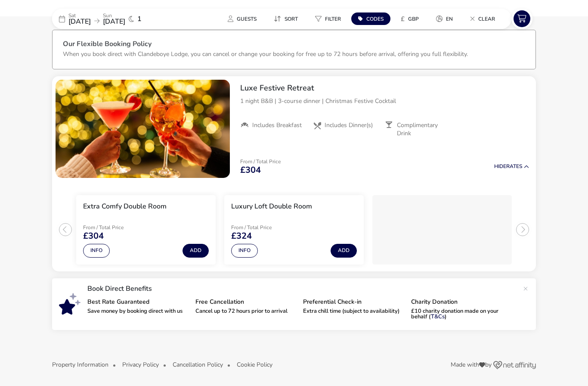 The width and height of the screenshot is (588, 386). What do you see at coordinates (246, 302) in the screenshot?
I see `p: Free Cancellation` at bounding box center [246, 302].